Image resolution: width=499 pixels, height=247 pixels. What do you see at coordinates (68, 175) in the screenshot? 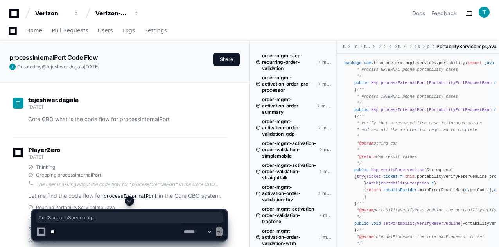
I see `span: Grepping processInternalPort` at bounding box center [68, 175].